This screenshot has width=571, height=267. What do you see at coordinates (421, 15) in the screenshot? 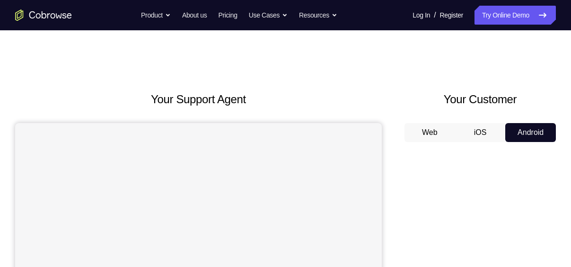
I see `a: Log In` at bounding box center [421, 15].